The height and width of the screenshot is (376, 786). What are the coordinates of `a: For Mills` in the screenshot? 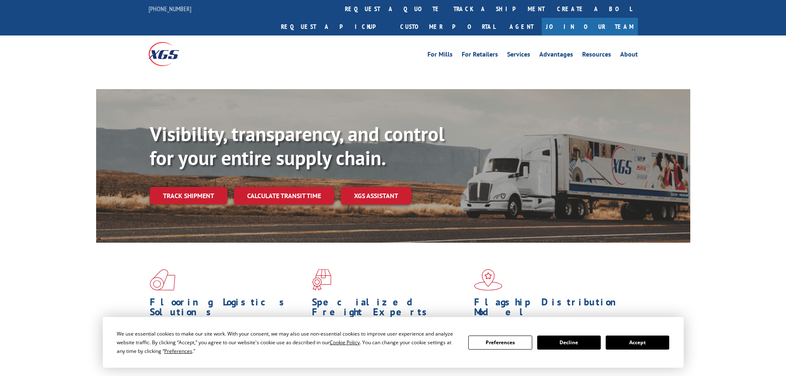 It's located at (440, 56).